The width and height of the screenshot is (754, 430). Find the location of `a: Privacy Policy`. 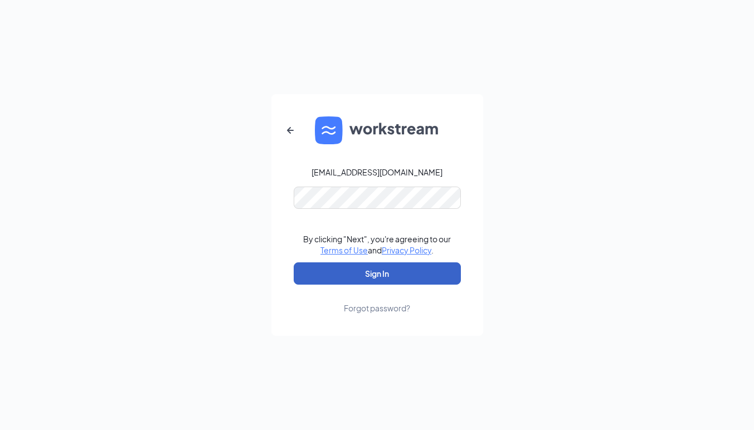

a: Privacy Policy is located at coordinates (406, 250).